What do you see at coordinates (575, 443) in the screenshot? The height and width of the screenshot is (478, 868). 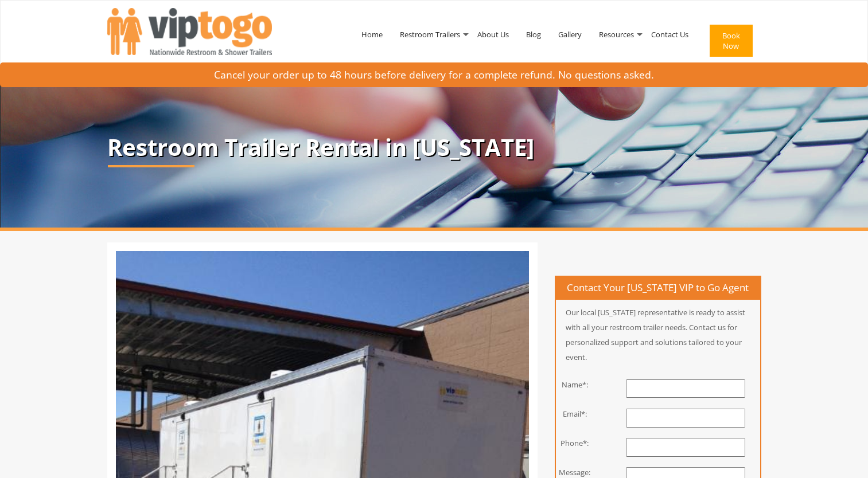 I see `div: Phone*:` at bounding box center [575, 443].